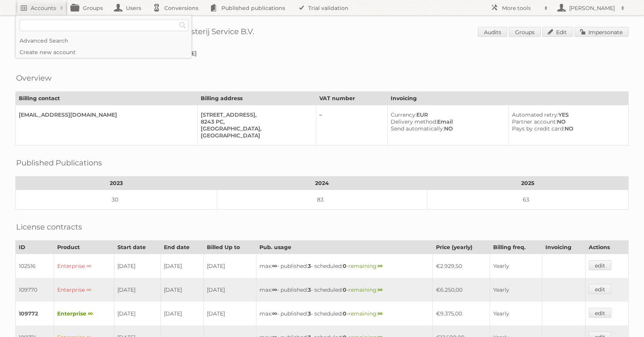 Image resolution: width=644 pixels, height=337 pixels. What do you see at coordinates (461, 247) in the screenshot?
I see `th: Price (yearly)` at bounding box center [461, 247].